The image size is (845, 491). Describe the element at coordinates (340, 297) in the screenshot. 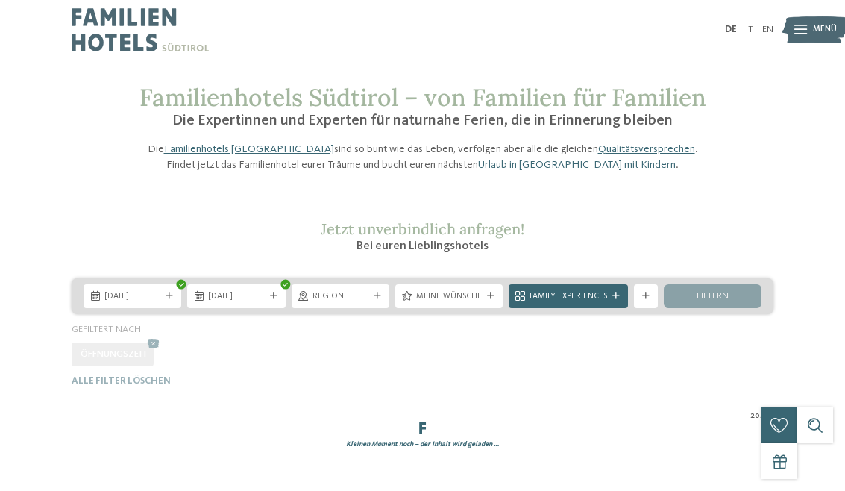

I see `span: Region` at that location.